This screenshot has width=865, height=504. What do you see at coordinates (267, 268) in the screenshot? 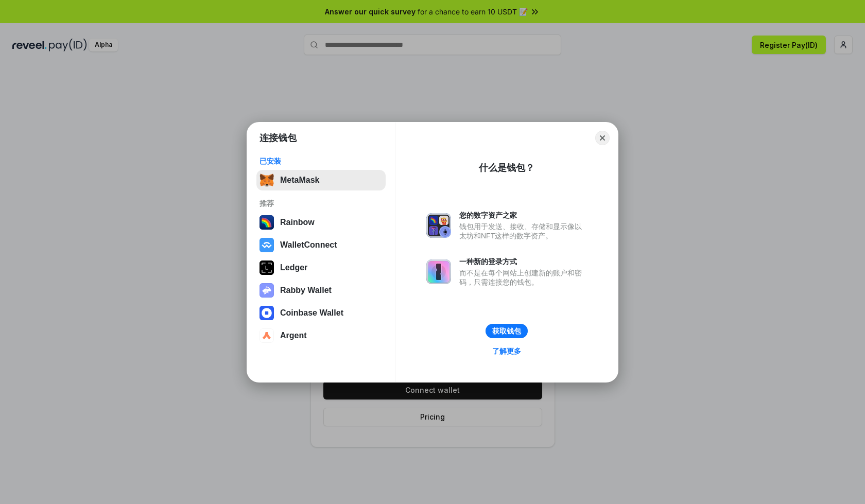
I see `img: svg+xml,%3Csvg%20xmlns%3D%22http%3A%2F%2Fwww.w3.org%2F2000%2Fsvg%22%20width%3D%2228%22%20height%3...` at bounding box center [267, 268].